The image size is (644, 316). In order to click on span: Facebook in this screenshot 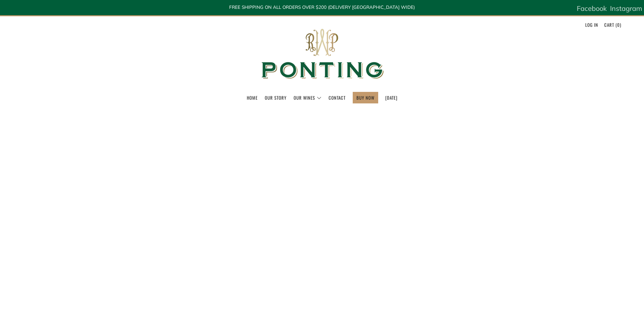, I will do `click(592, 8)`.